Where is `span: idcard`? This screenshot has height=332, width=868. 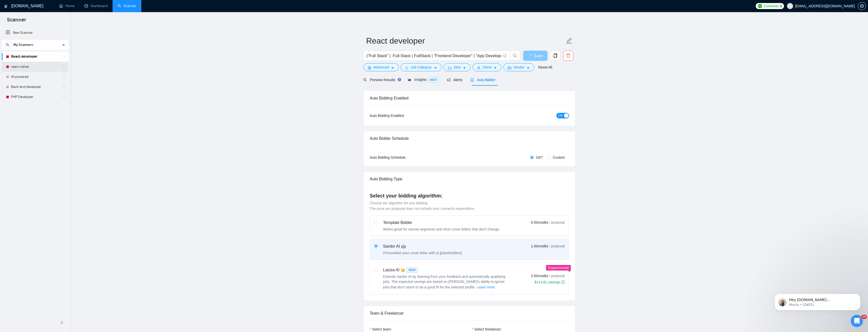
span: idcard is located at coordinates (509, 68).